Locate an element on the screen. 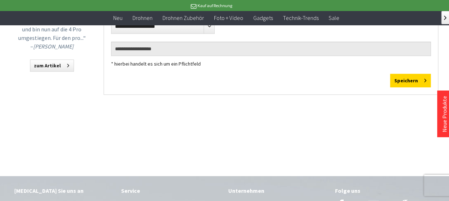 The height and width of the screenshot is (201, 449). a: Gadgets is located at coordinates (262, 18).